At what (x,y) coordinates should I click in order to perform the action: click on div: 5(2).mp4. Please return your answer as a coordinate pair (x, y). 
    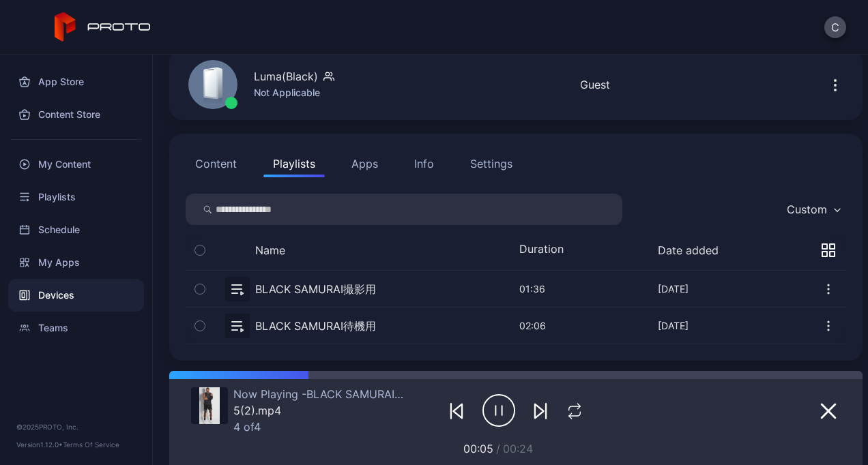
    Looking at the image, I should click on (320, 410).